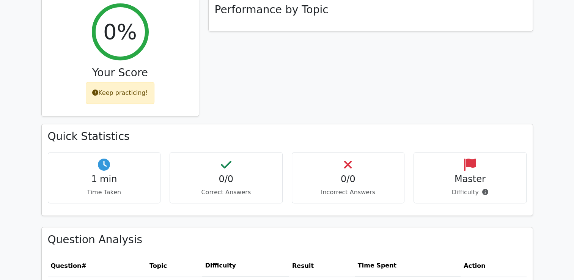 The width and height of the screenshot is (574, 280). I want to click on h3: Quick Statistics, so click(287, 137).